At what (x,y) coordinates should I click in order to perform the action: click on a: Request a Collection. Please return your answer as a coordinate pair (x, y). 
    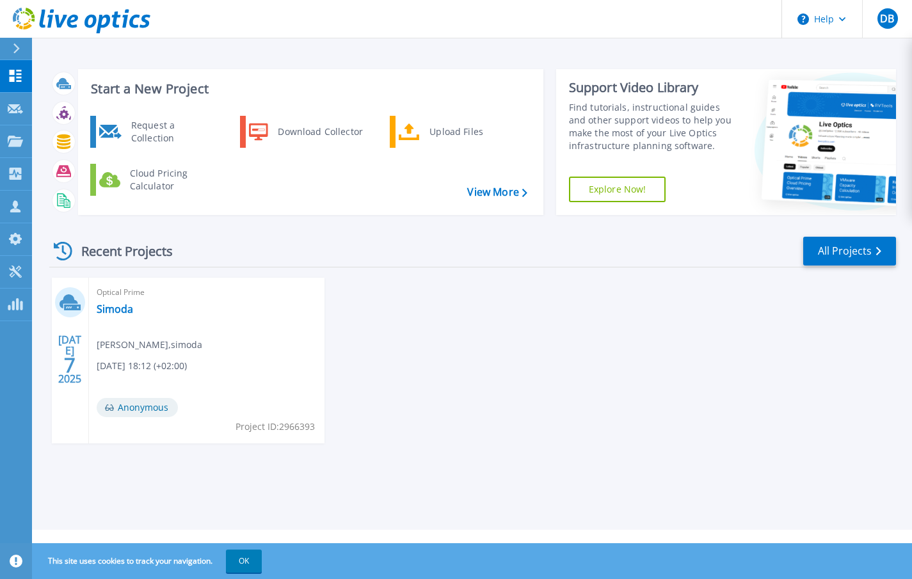
    Looking at the image, I should click on (156, 132).